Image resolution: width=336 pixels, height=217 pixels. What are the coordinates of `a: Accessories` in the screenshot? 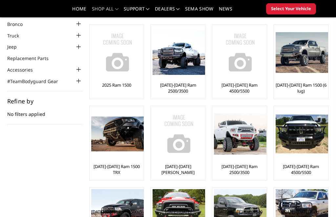 It's located at (24, 70).